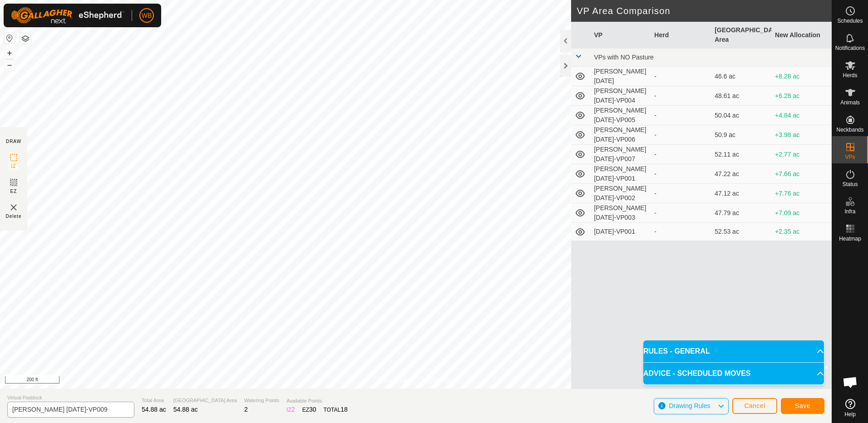 Image resolution: width=868 pixels, height=423 pixels. What do you see at coordinates (741, 76) in the screenshot?
I see `td: 46.6 ac` at bounding box center [741, 76].